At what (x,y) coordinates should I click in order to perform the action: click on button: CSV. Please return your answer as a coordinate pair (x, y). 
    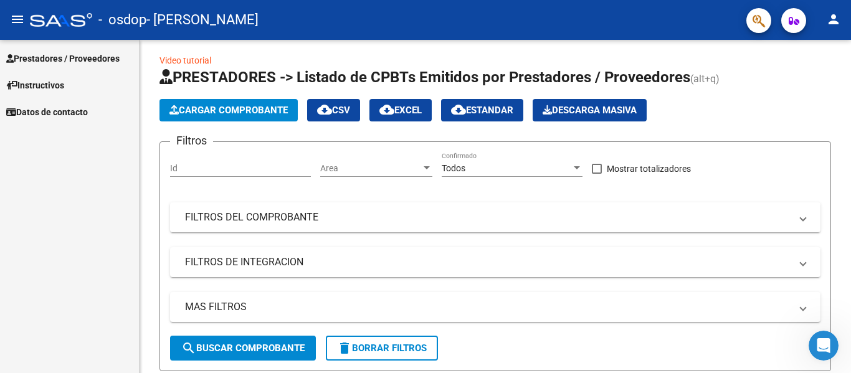
    Looking at the image, I should click on (333, 110).